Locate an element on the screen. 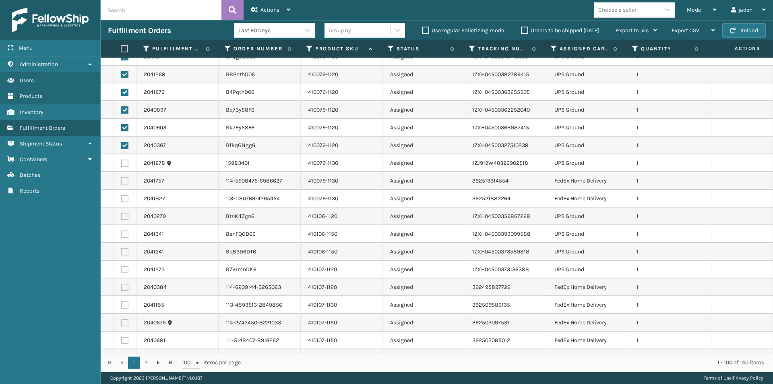 This screenshot has height=384, width=773. a: 2040675 is located at coordinates (155, 322).